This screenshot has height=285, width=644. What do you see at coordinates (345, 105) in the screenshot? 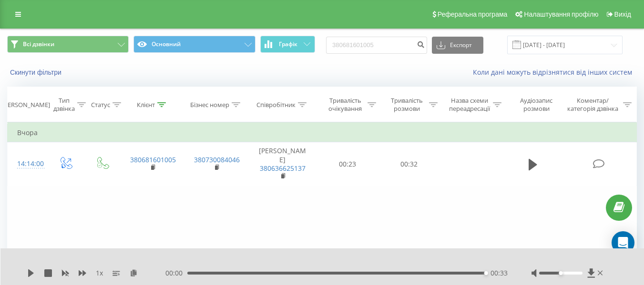
I see `div: Тривалість очікування` at bounding box center [345, 105].